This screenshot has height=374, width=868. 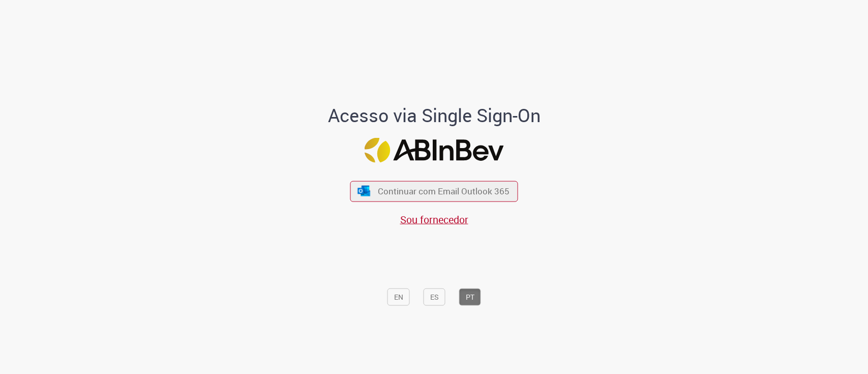 What do you see at coordinates (399, 297) in the screenshot?
I see `button: EN` at bounding box center [399, 297].